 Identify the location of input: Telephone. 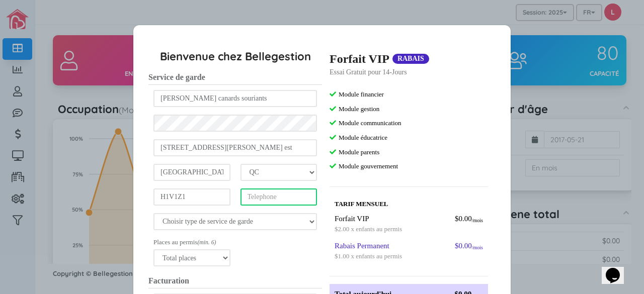
(279, 197).